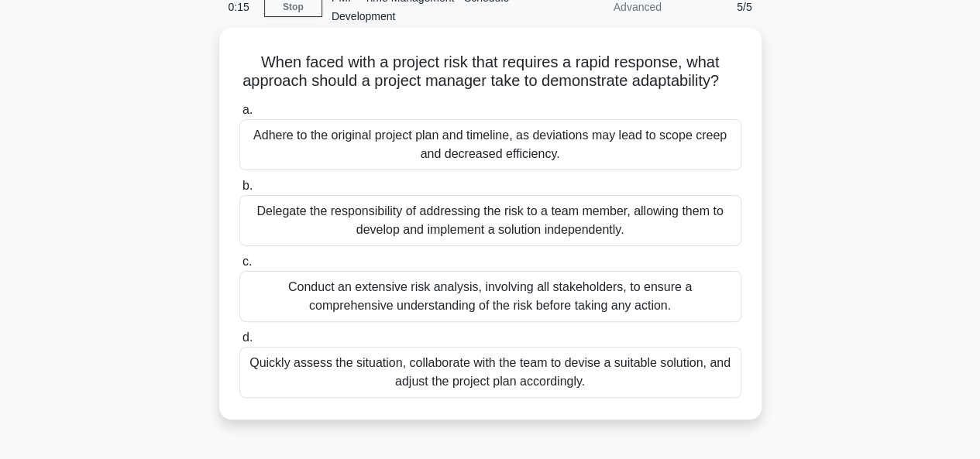  Describe the element at coordinates (491, 72) in the screenshot. I see `h5: When faced with a project risk that requires a rapid response, what approach should a project man...` at that location.